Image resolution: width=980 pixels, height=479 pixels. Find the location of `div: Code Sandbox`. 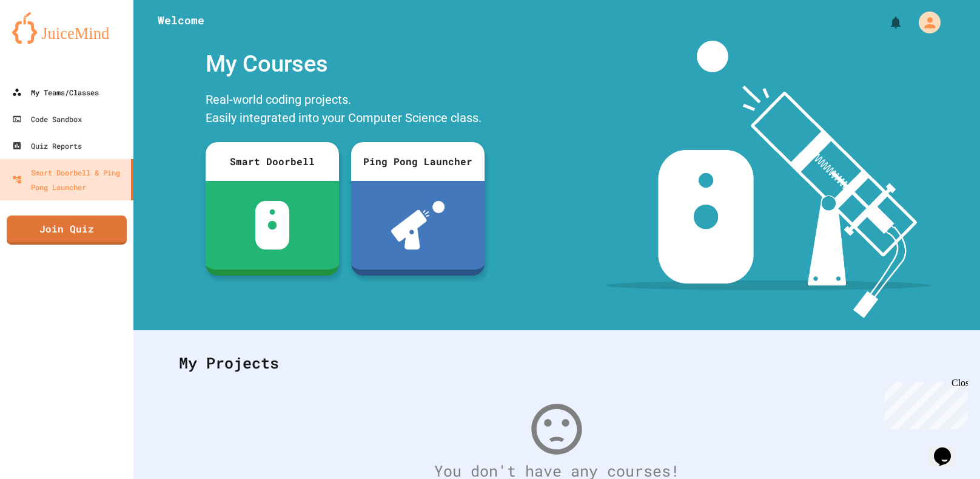

div: Code Sandbox is located at coordinates (47, 119).